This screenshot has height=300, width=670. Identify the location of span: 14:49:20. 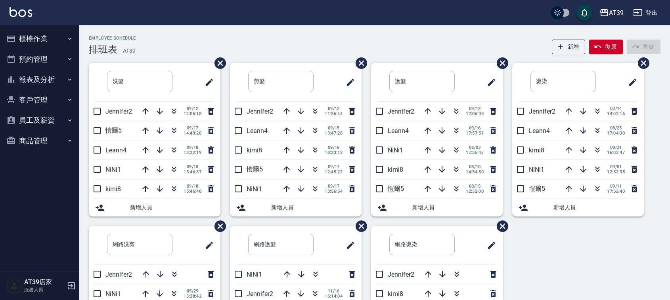
(192, 133).